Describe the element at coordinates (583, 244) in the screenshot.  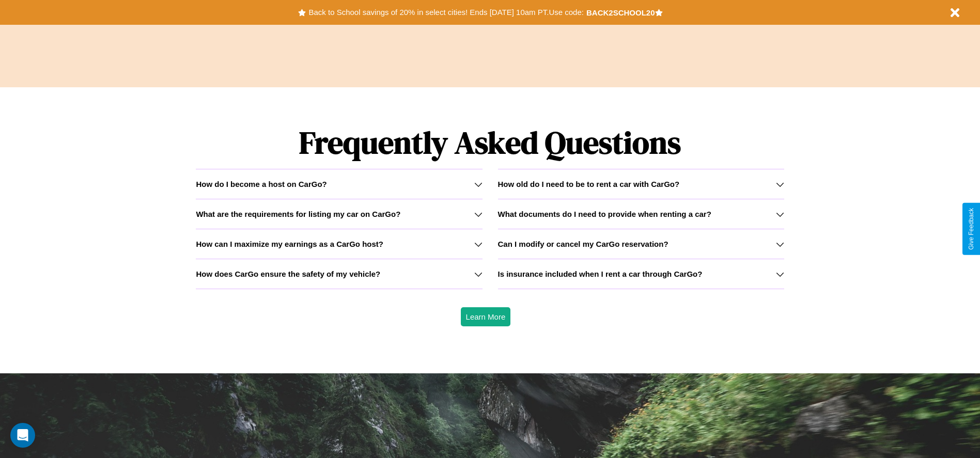
I see `h3: Can I modify or cancel my CarGo reservation?` at that location.